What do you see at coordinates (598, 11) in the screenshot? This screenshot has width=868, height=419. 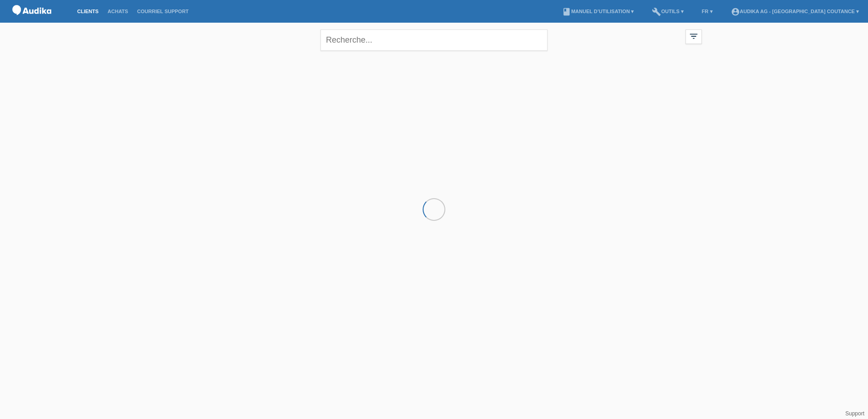 I see `a: bookManuel d’utilisation ▾` at bounding box center [598, 11].